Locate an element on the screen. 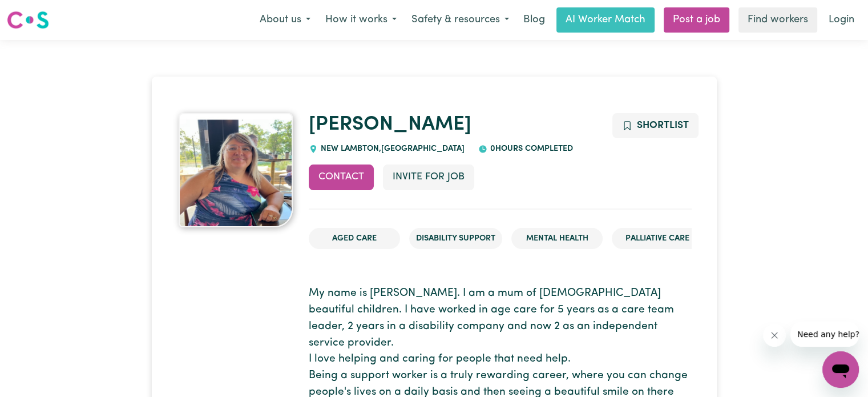 The image size is (868, 397). a: AI Worker Match is located at coordinates (605, 20).